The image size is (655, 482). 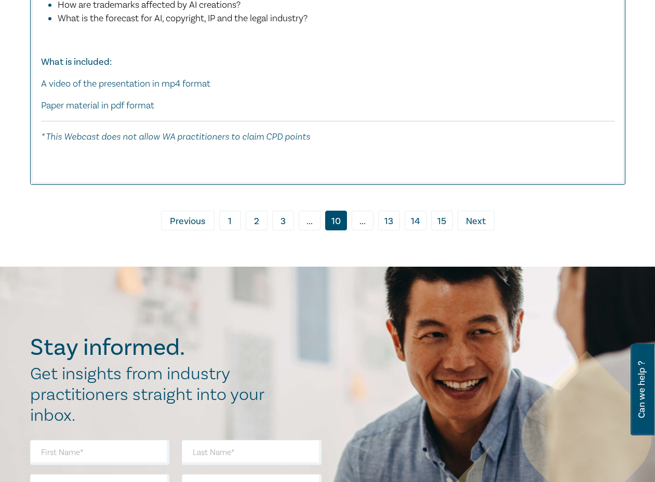 I want to click on a: 10, so click(x=336, y=221).